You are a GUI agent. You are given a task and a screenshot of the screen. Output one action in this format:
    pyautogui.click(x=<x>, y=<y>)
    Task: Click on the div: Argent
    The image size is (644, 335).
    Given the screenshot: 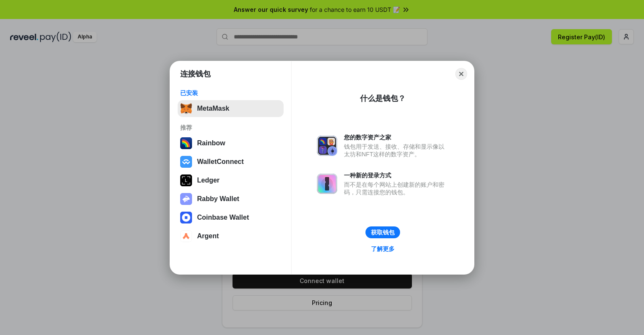 What is the action you would take?
    pyautogui.click(x=208, y=236)
    